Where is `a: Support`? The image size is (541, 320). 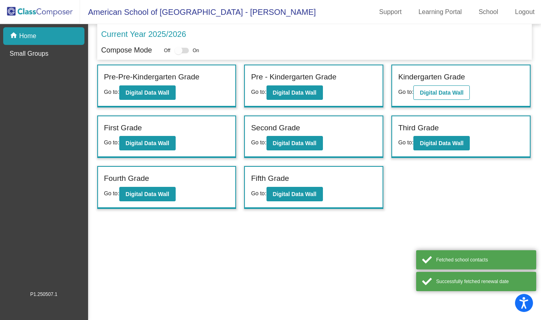 a: Support is located at coordinates (391, 12).